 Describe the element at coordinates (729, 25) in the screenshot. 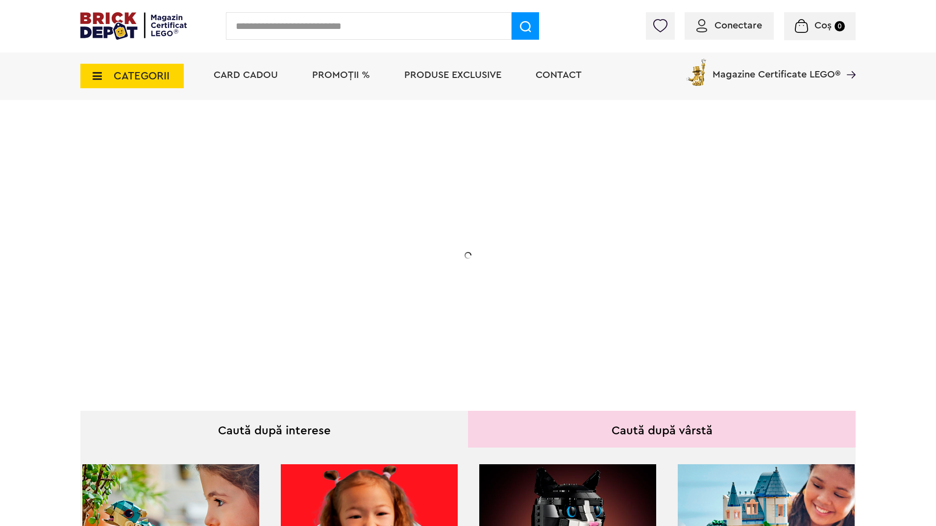

I see `a: Conectare` at that location.